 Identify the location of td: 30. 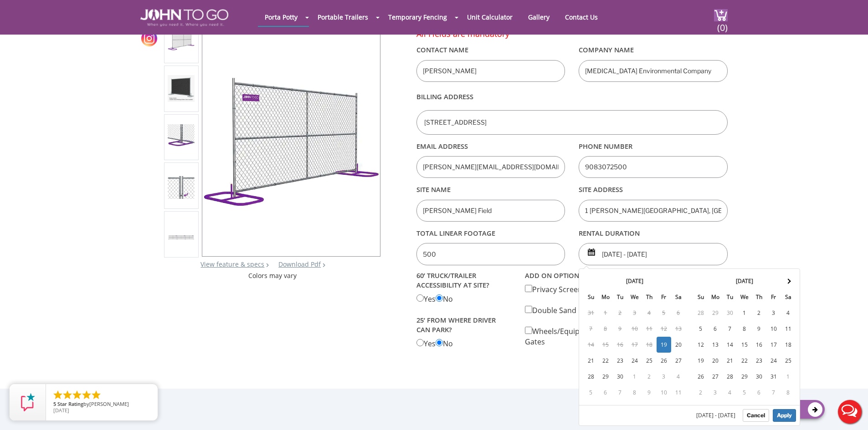
(759, 376).